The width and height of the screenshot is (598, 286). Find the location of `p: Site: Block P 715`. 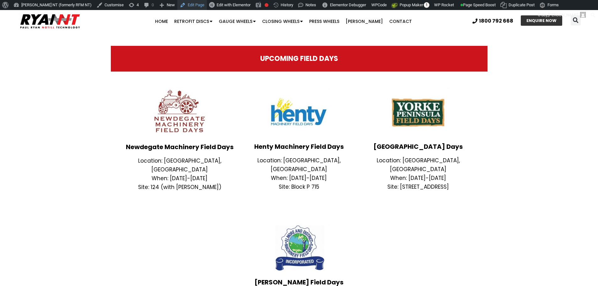

p: Site: Block P 715 is located at coordinates (299, 187).